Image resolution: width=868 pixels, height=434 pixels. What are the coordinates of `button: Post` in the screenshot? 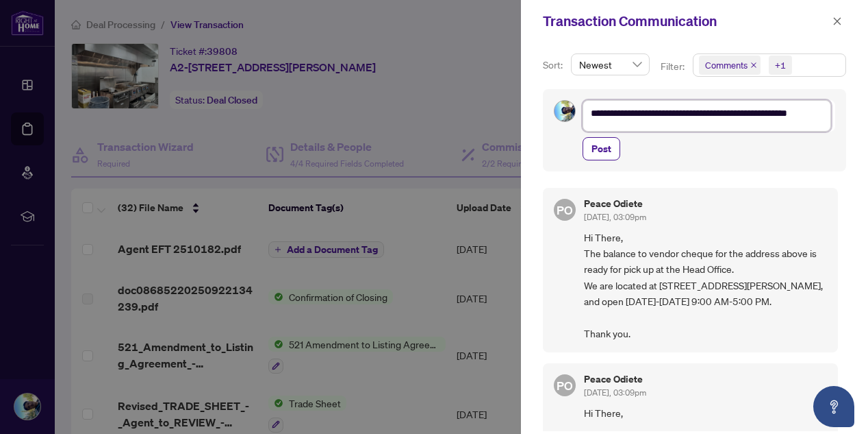 It's located at (601, 149).